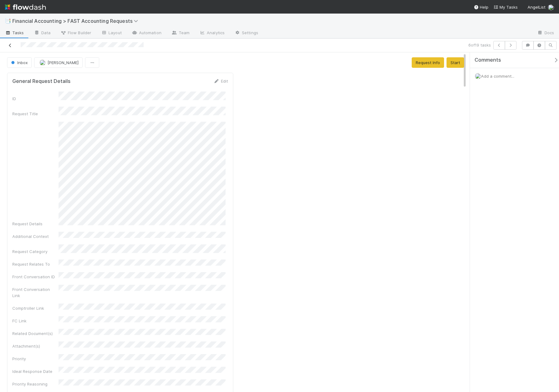 The image size is (559, 392). What do you see at coordinates (20, 63) in the screenshot?
I see `button: Inbox` at bounding box center [20, 63].